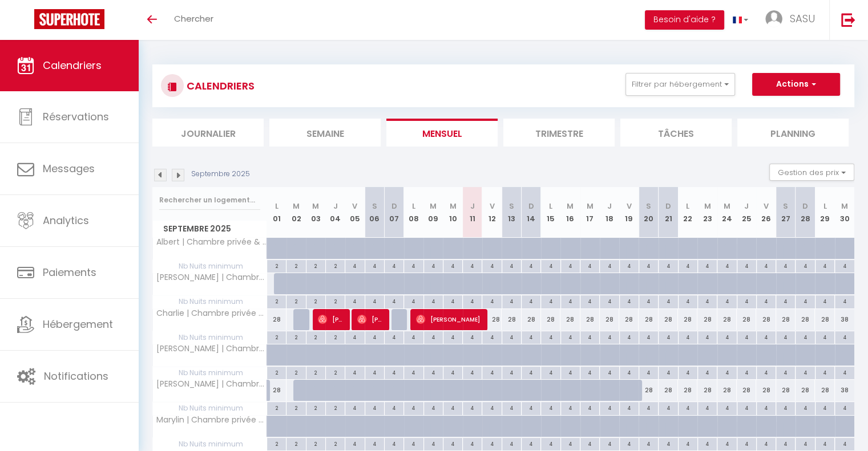 The image size is (868, 451). Describe the element at coordinates (668, 212) in the screenshot. I see `th: 21` at that location.